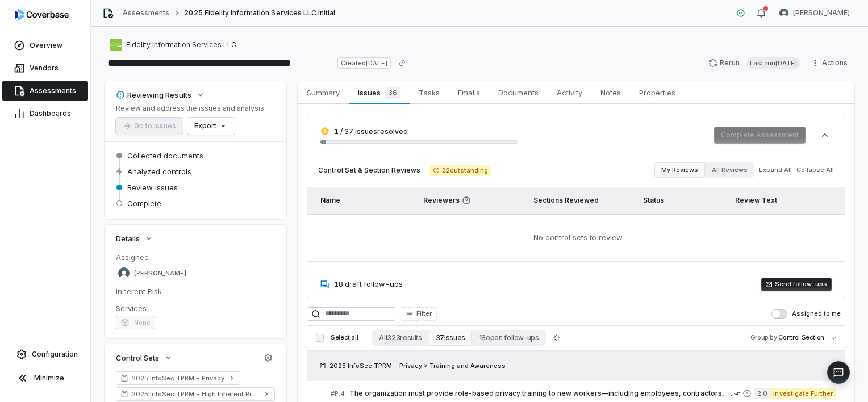  What do you see at coordinates (653, 200) in the screenshot?
I see `span: Status` at bounding box center [653, 200].